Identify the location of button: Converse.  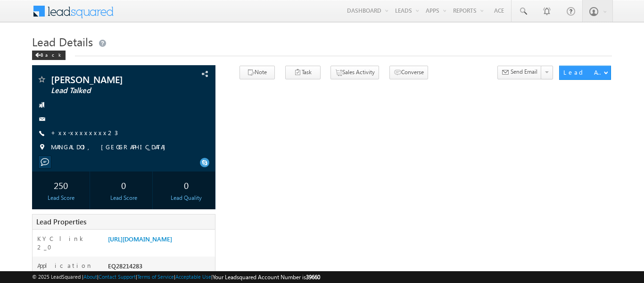
(409, 72).